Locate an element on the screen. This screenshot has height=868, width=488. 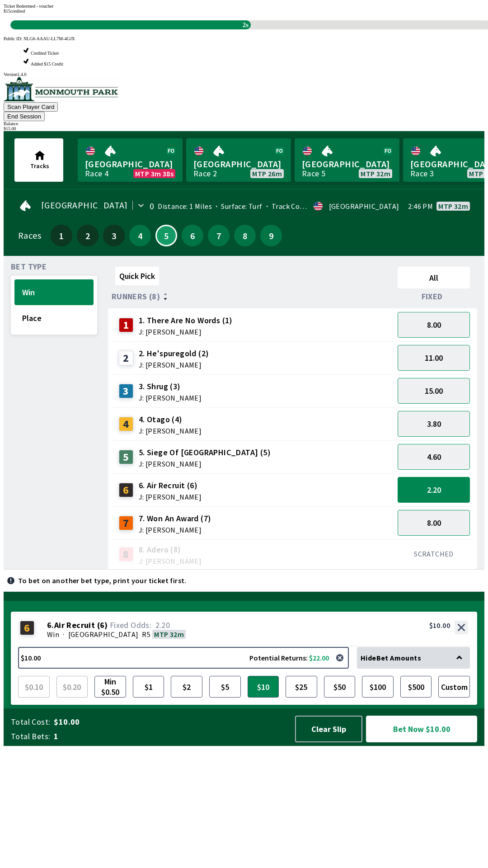
button: 4 is located at coordinates (140, 236).